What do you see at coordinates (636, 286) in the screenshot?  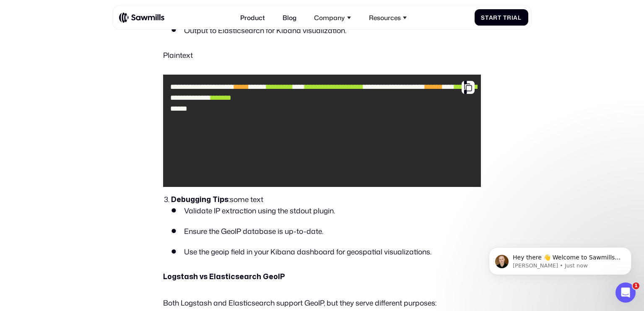 I see `span: 1` at bounding box center [636, 286].